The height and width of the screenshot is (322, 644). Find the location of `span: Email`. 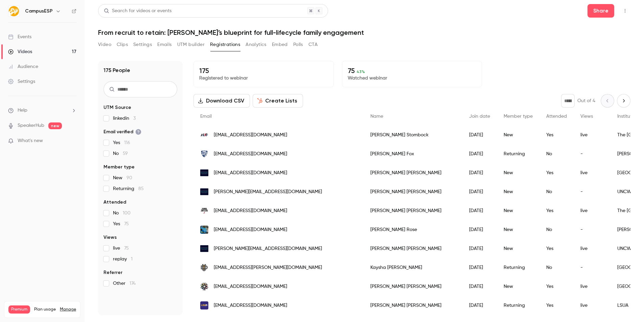

span: Email is located at coordinates (206, 117).